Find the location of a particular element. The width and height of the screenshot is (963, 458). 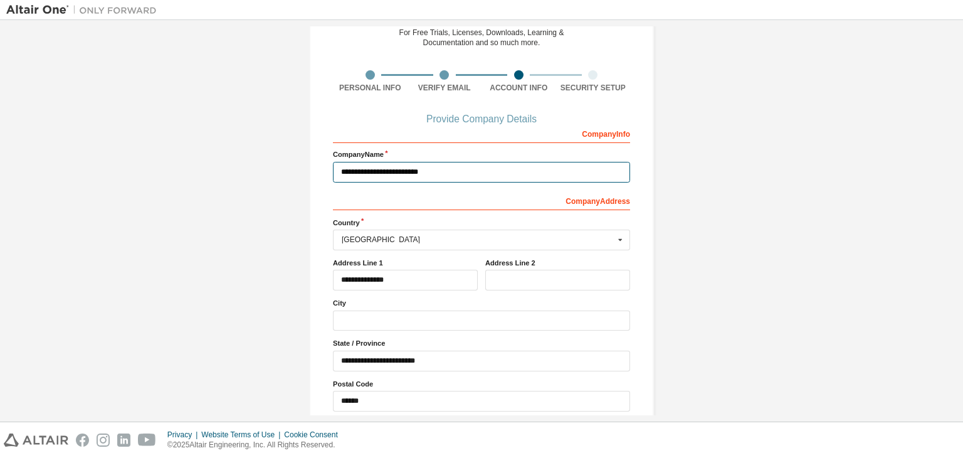

div: Personal Info is located at coordinates (370, 88).